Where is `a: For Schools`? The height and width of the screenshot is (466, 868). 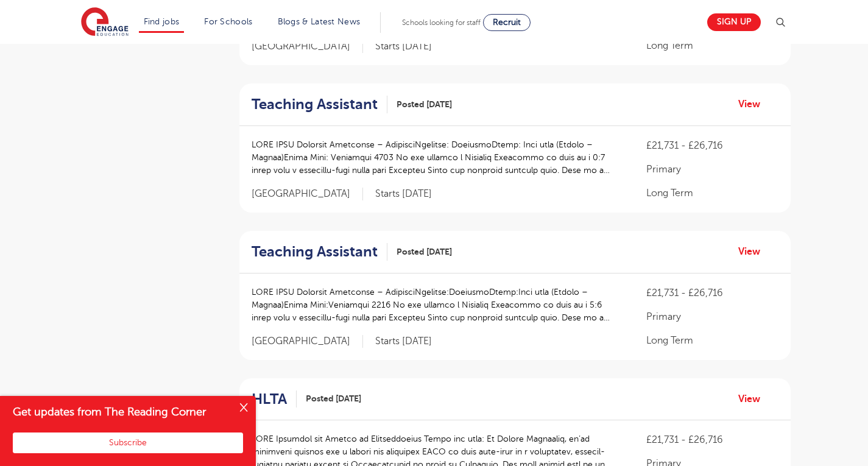 a: For Schools is located at coordinates (228, 22).